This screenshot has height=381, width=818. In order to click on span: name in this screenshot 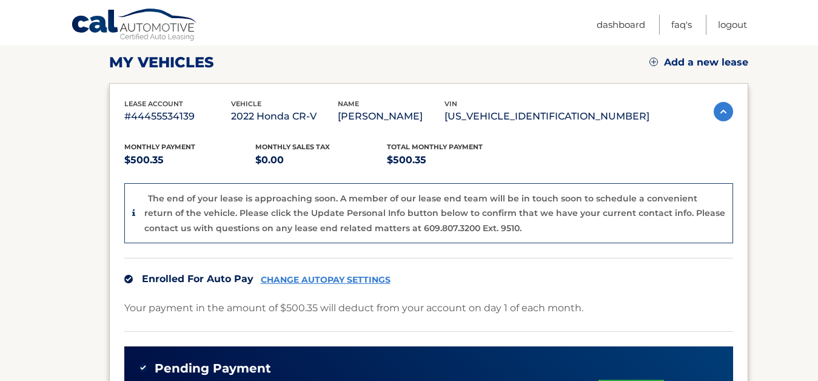, I will do `click(348, 104)`.